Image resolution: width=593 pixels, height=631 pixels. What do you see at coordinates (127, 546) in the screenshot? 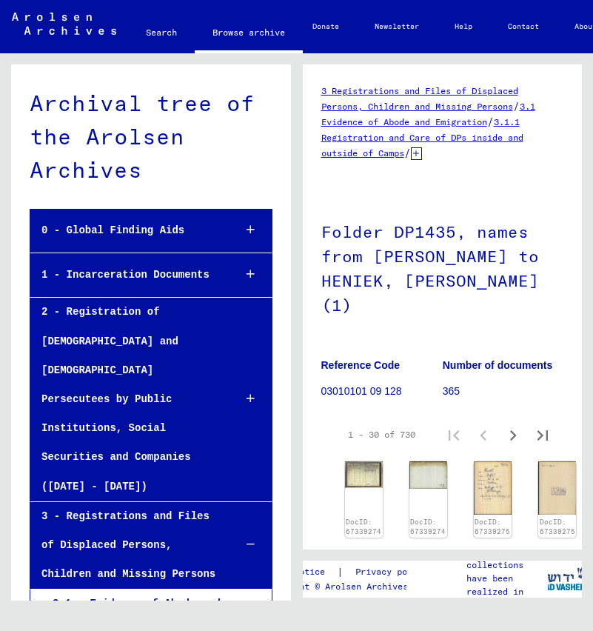
I see `div: 3 - Registrations and Files of Displaced Persons, Children and Missing Persons` at bounding box center [127, 546].